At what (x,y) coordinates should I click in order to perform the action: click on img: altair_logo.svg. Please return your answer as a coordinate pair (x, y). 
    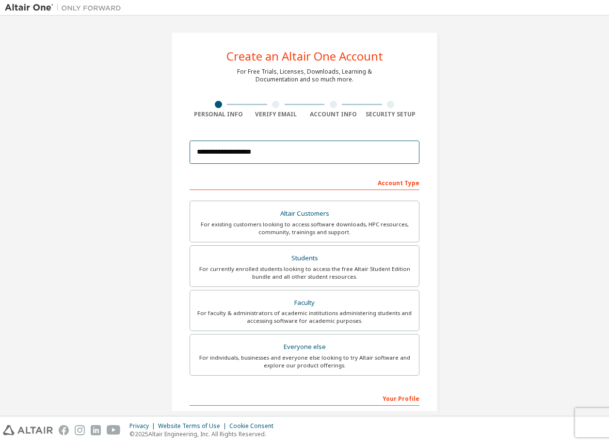
    Looking at the image, I should click on (28, 430).